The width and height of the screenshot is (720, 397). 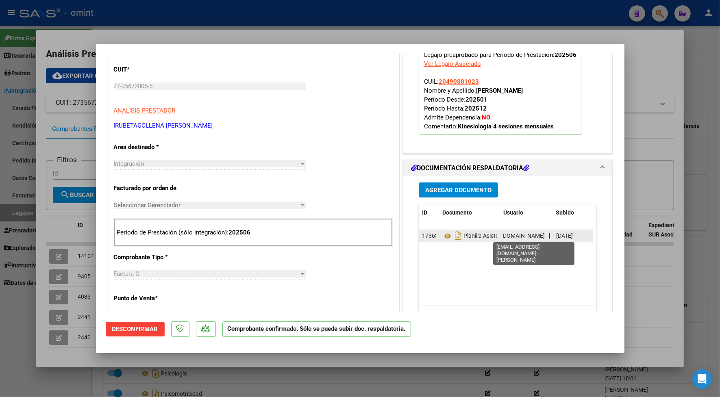 What do you see at coordinates (470, 168) in the screenshot?
I see `h1: DOCUMENTACIÓN RESPALDATORIA` at bounding box center [470, 168].